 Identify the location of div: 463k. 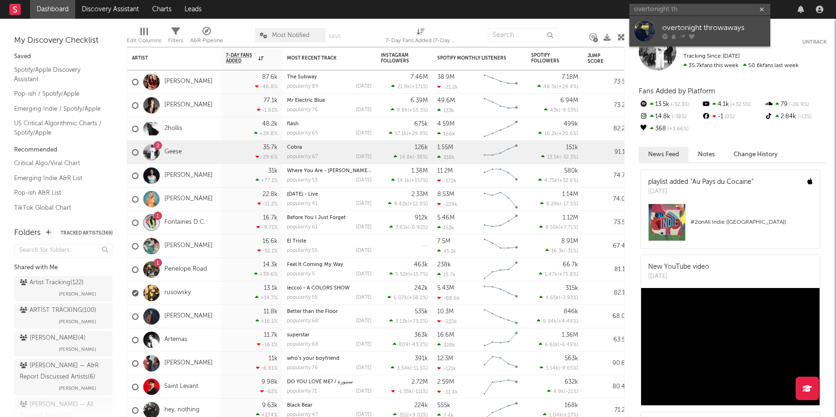
(421, 265).